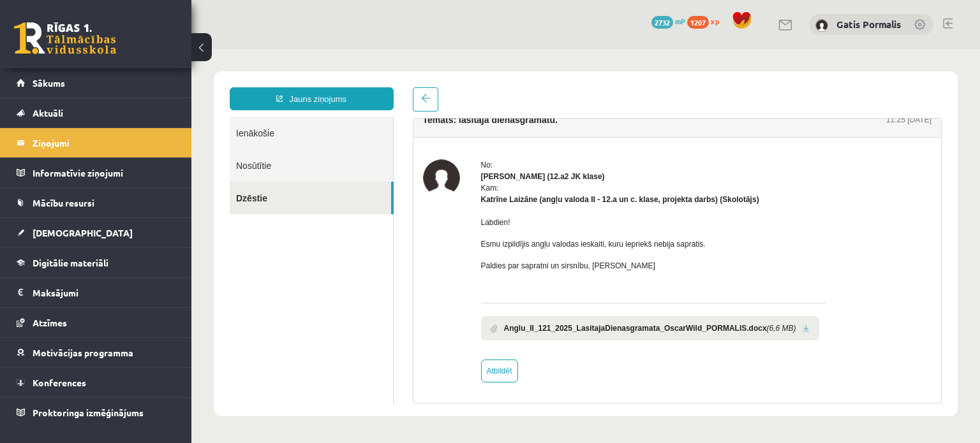 The image size is (980, 443). I want to click on a: 2732 mP, so click(668, 21).